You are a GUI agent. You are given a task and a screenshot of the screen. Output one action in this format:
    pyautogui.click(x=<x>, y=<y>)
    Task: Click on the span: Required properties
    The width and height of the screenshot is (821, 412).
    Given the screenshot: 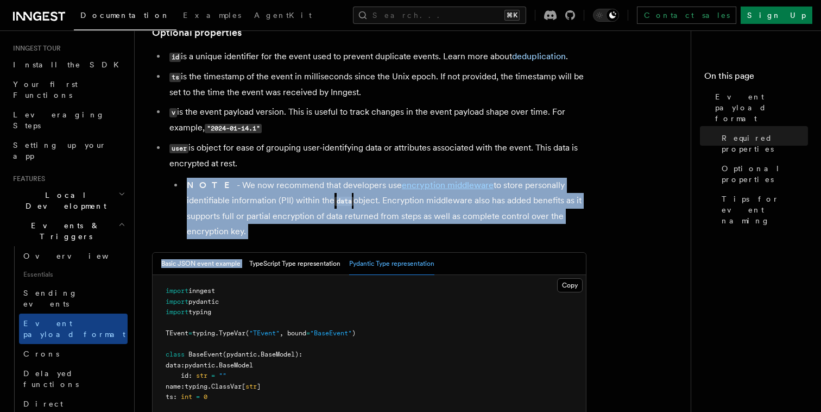 What is the action you would take?
    pyautogui.click(x=765, y=143)
    